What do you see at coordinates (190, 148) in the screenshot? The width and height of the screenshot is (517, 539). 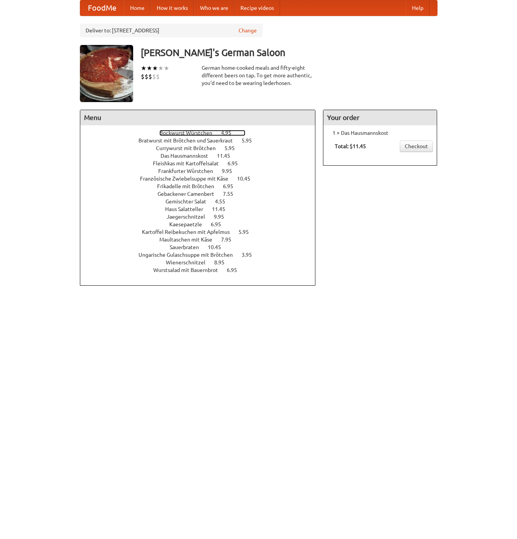 I see `span: Currywurst mit Brötchen` at bounding box center [190, 148].